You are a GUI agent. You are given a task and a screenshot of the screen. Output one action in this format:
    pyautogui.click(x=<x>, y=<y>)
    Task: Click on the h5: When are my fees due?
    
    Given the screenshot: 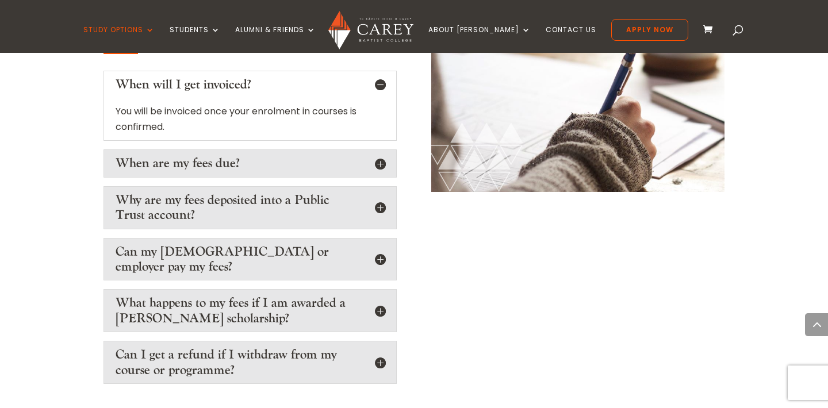 What is the action you would take?
    pyautogui.click(x=250, y=163)
    